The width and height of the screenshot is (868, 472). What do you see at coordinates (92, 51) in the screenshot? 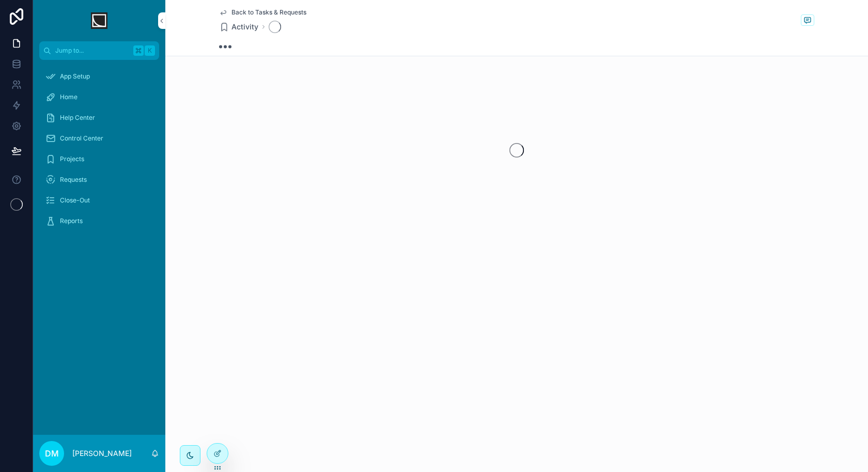
I see `span: Jump to...` at bounding box center [92, 51].